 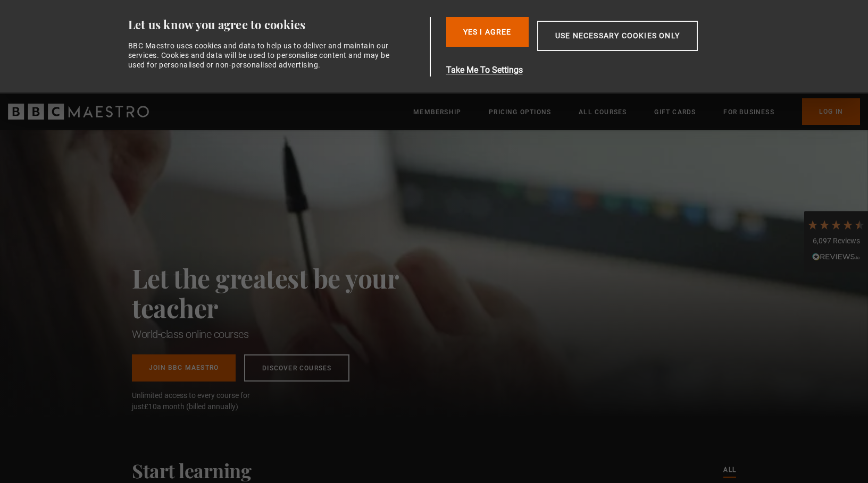 What do you see at coordinates (78, 111) in the screenshot?
I see `a: BBC Maestro` at bounding box center [78, 111].